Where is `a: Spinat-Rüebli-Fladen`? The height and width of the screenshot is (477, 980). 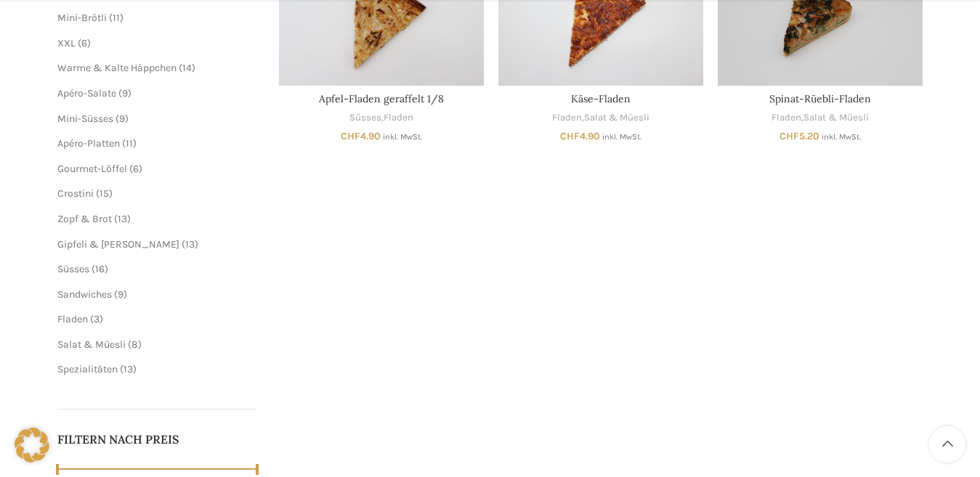 a: Spinat-Rüebli-Fladen is located at coordinates (820, 99).